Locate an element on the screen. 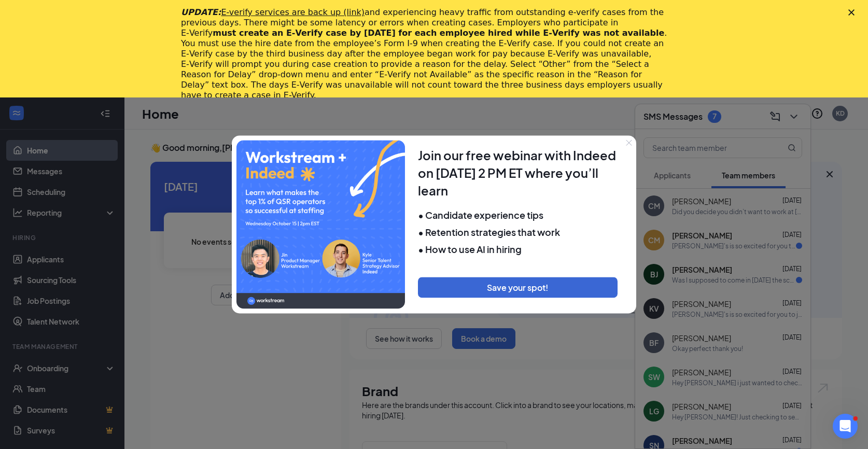  a: E-verify services are back up (link) is located at coordinates (293, 12).